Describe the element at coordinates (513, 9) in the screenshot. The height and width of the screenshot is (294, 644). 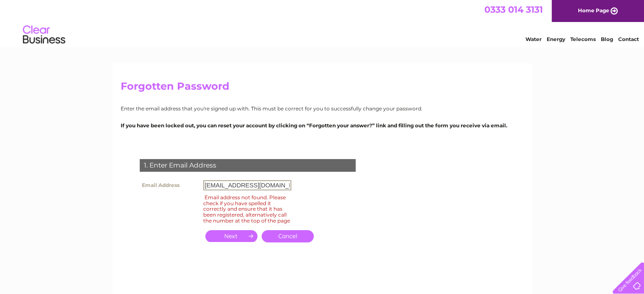
I see `span: 0333 014 3131` at that location.